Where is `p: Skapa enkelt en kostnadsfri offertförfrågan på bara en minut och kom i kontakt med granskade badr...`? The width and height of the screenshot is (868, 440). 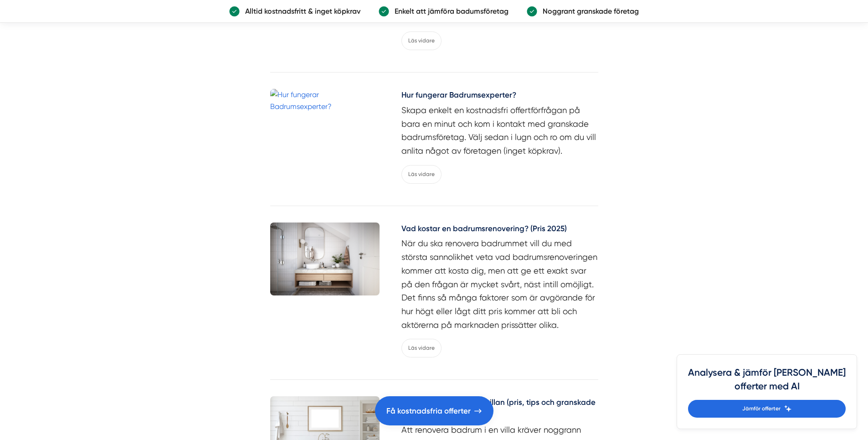 p: Skapa enkelt en kostnadsfri offertförfrågan på bara en minut och kom i kontakt med granskade badr... is located at coordinates (500, 130).